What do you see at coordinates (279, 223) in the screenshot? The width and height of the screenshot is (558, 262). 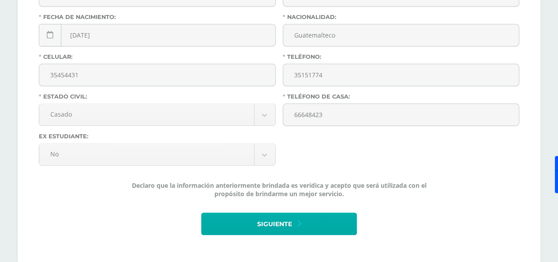 I see `button: Siguiente` at bounding box center [279, 223].